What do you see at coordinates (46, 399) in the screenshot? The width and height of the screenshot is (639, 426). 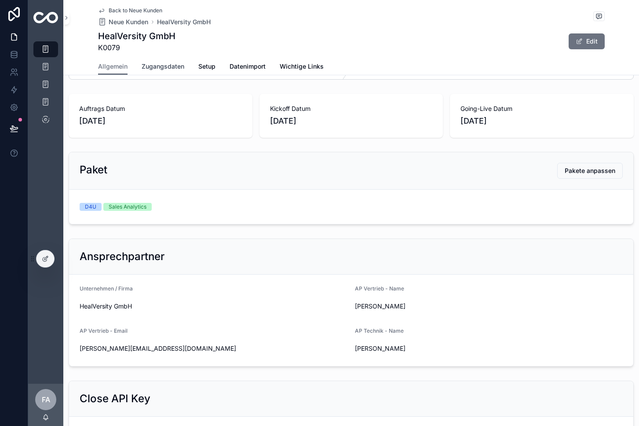 I see `span: FA` at bounding box center [46, 399].